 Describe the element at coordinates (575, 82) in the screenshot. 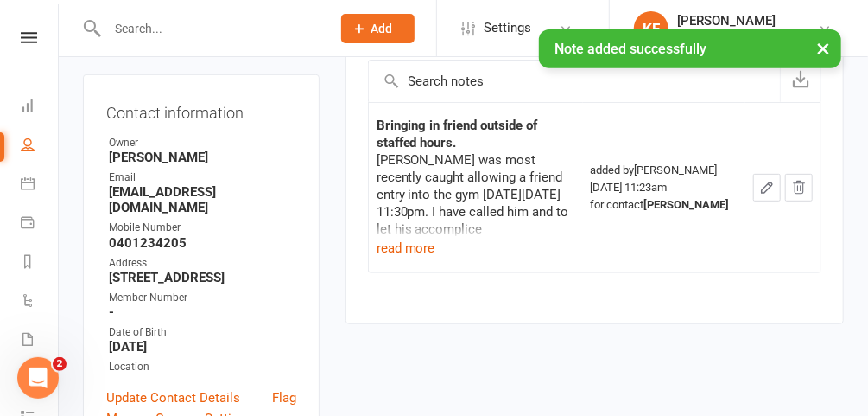

I see `input: Search notes` at that location.